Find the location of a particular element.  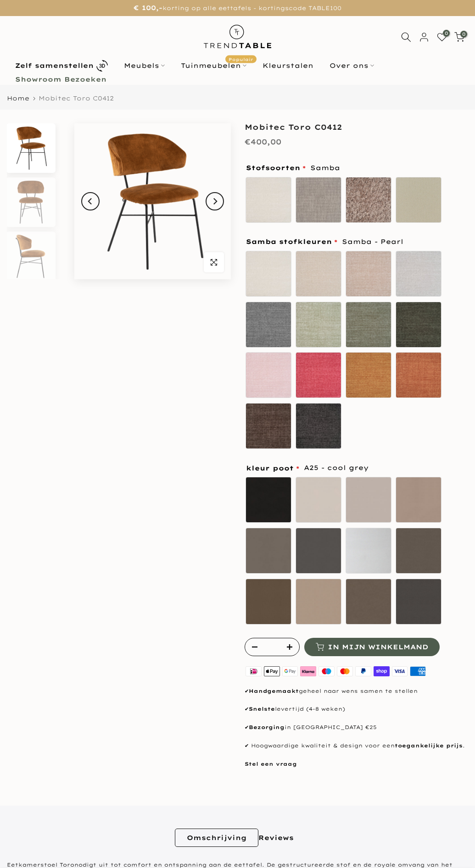

p: ✔ levertijd (4-8 weken) is located at coordinates (357, 710).